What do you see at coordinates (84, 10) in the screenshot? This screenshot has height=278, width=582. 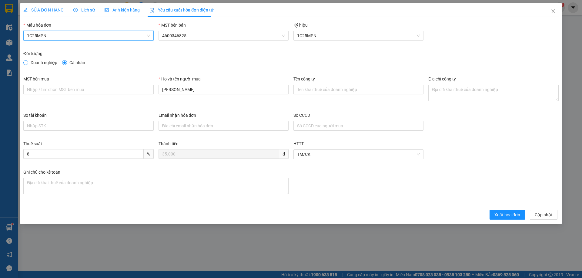 I see `span: Lịch sử` at bounding box center [84, 10].